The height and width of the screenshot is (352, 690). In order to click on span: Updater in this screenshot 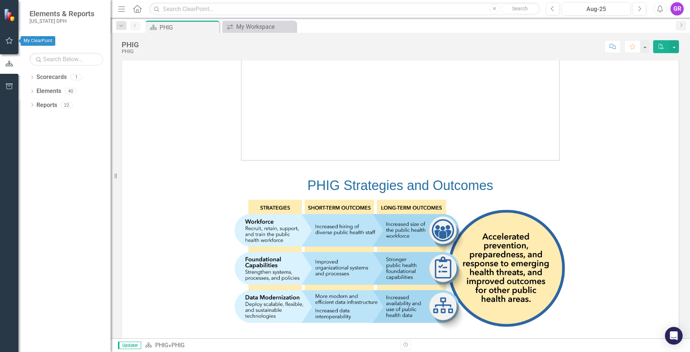, I will do `click(129, 345)`.